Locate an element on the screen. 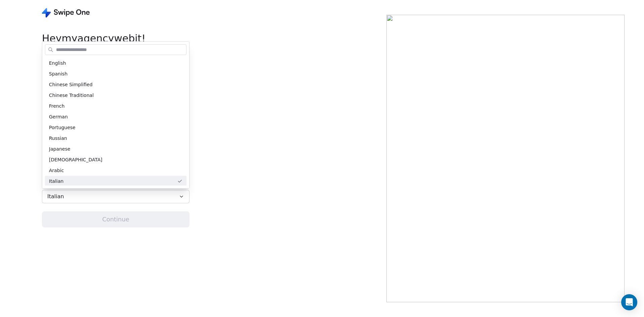 Image resolution: width=644 pixels, height=317 pixels. span: Spanish is located at coordinates (58, 74).